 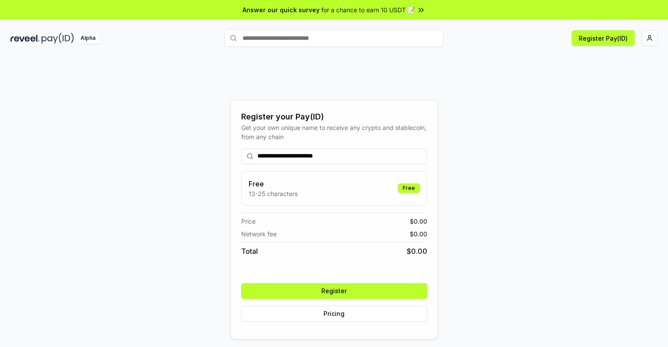 I want to click on p: 13-25 characters, so click(x=273, y=194).